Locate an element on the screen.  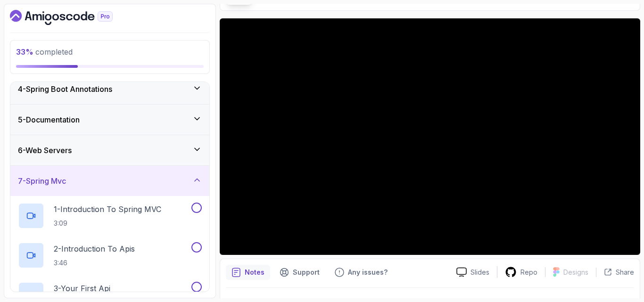
p: Repo is located at coordinates (528, 273).